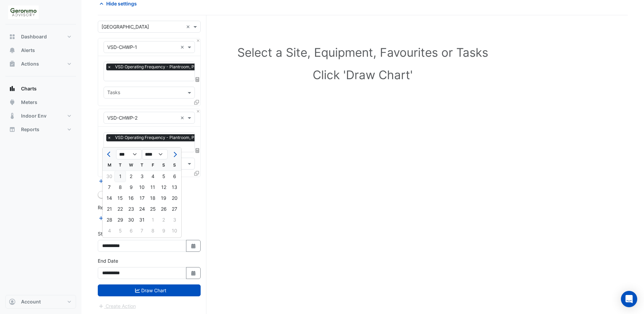  Describe the element at coordinates (12, 50) in the screenshot. I see `app-icon: Alerts` at that location.